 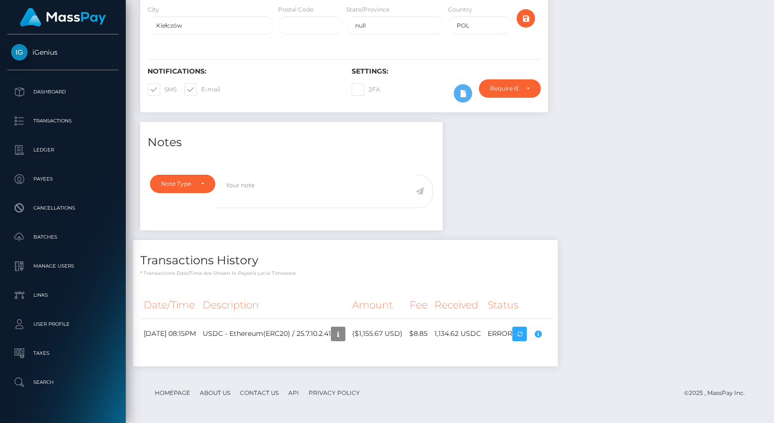 I want to click on th: Date/Time, so click(x=170, y=305).